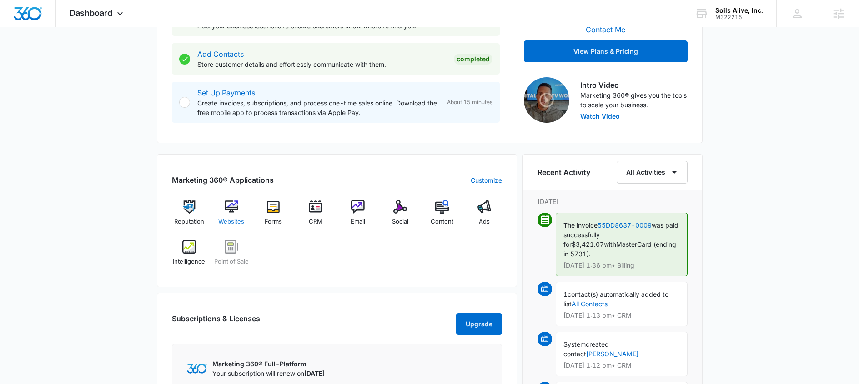  Describe the element at coordinates (739, 10) in the screenshot. I see `div: account name` at that location.